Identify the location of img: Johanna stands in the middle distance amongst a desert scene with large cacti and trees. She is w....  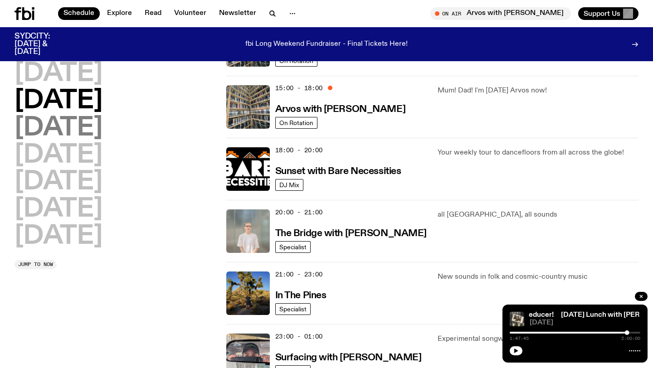
(248, 294).